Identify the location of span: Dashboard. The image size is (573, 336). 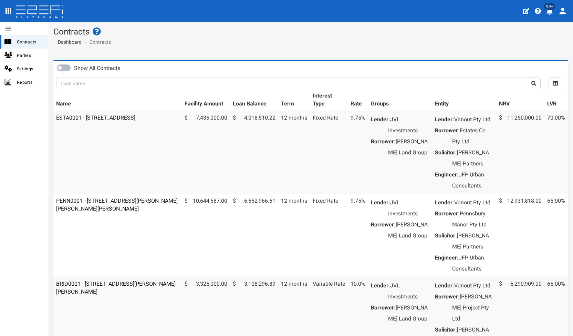
(68, 42).